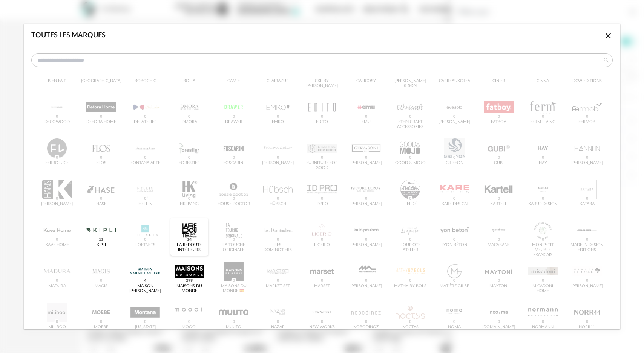 This screenshot has width=644, height=353. Describe the element at coordinates (190, 248) in the screenshot. I see `div: La Redoute intérieurs` at that location.